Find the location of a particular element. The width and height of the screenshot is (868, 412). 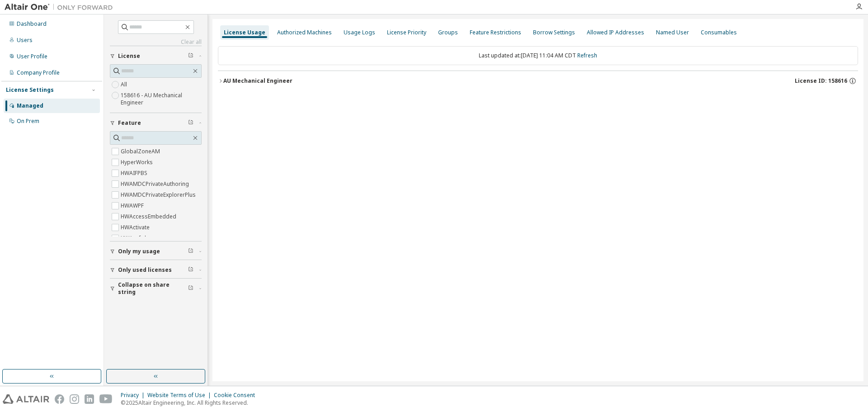

div: Borrow Settings is located at coordinates (553, 33).